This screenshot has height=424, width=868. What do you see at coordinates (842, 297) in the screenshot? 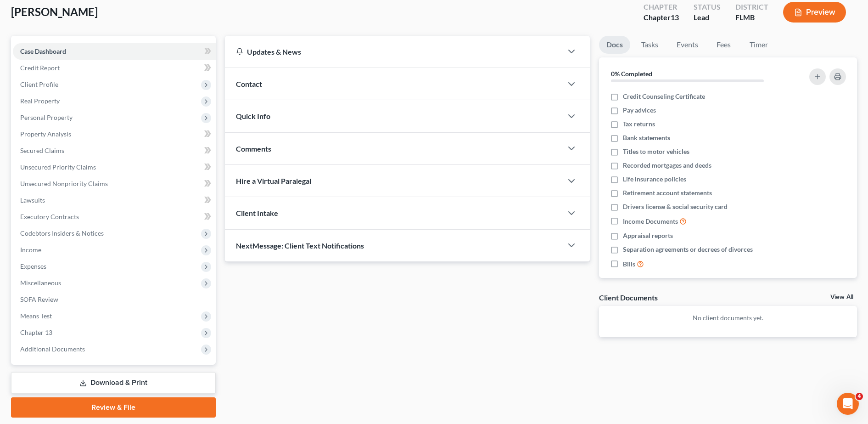
I see `a: View All` at bounding box center [842, 297].